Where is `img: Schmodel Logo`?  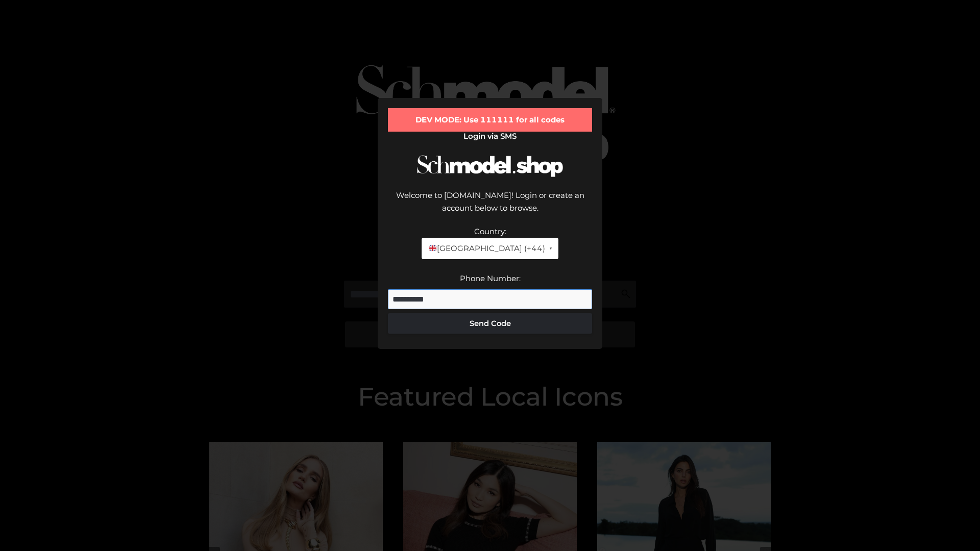 img: Schmodel Logo is located at coordinates (490, 166).